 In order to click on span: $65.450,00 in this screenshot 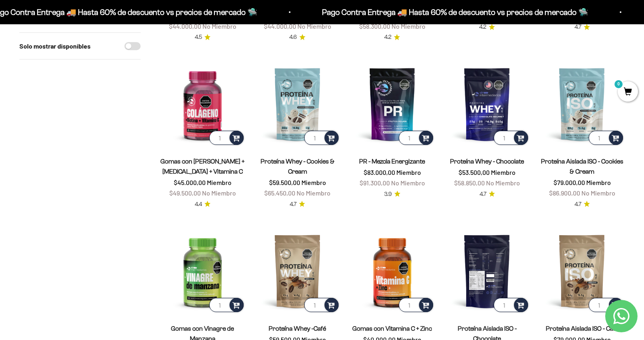, I will do `click(280, 193)`.